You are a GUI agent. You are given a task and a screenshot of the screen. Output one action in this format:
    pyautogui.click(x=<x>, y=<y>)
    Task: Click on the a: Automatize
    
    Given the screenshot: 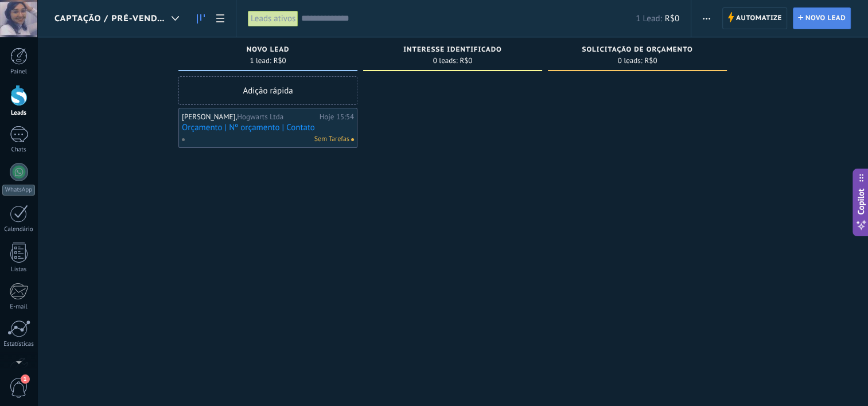 What is the action you would take?
    pyautogui.click(x=755, y=19)
    